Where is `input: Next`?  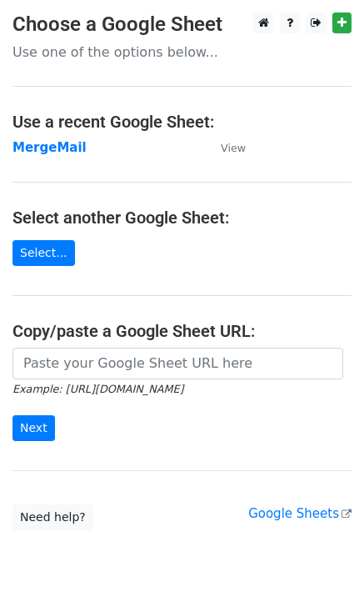
input: Next is located at coordinates (33, 428).